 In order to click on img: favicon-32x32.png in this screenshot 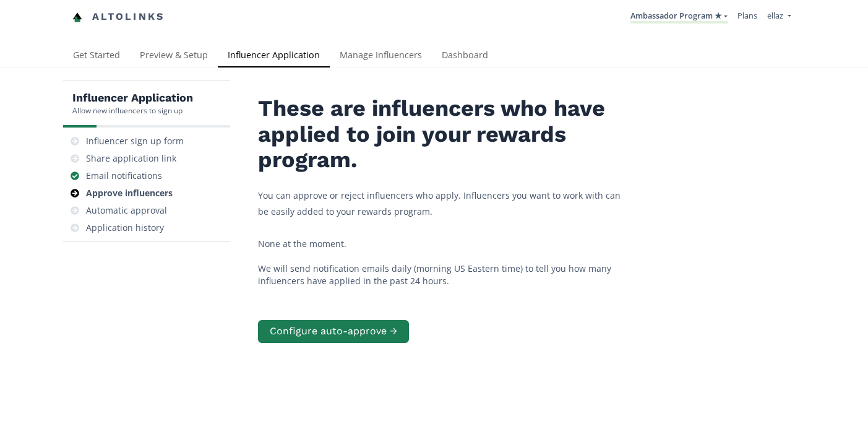, I will do `click(77, 17)`.